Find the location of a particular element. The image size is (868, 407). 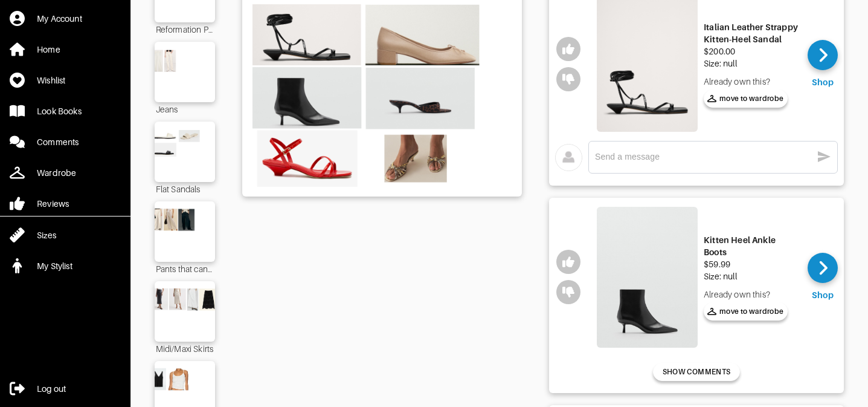

img: Outfit Jeans is located at coordinates (185, 72).